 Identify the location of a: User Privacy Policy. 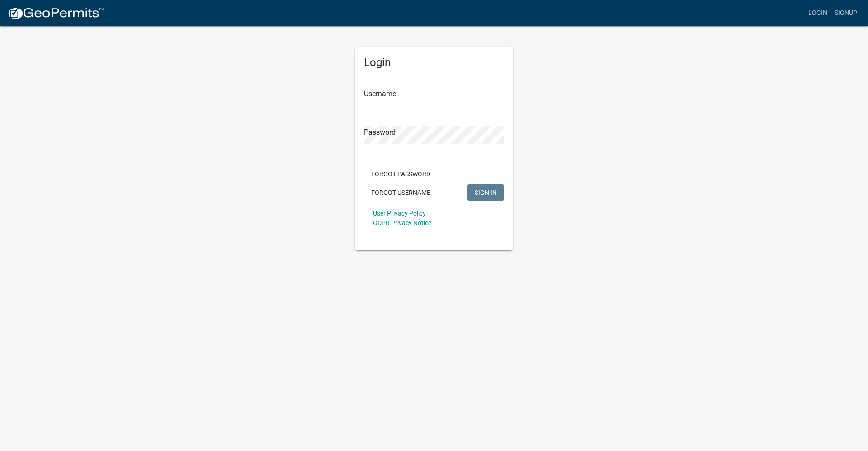
(399, 214).